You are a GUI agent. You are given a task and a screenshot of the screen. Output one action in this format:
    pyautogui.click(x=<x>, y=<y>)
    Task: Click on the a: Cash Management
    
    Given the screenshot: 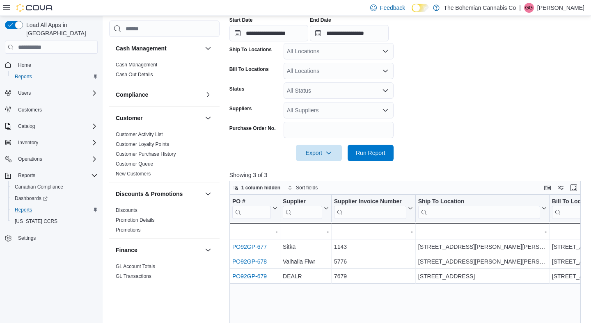 What is the action you would take?
    pyautogui.click(x=136, y=65)
    